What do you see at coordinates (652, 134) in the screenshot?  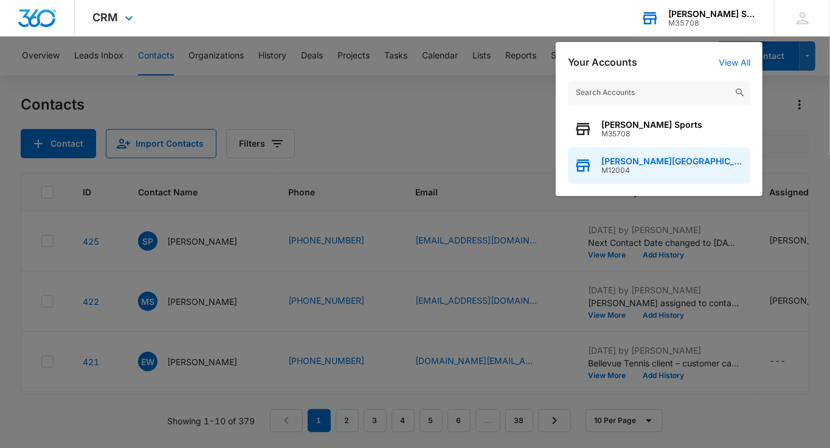 I see `span: M35708` at bounding box center [652, 134].